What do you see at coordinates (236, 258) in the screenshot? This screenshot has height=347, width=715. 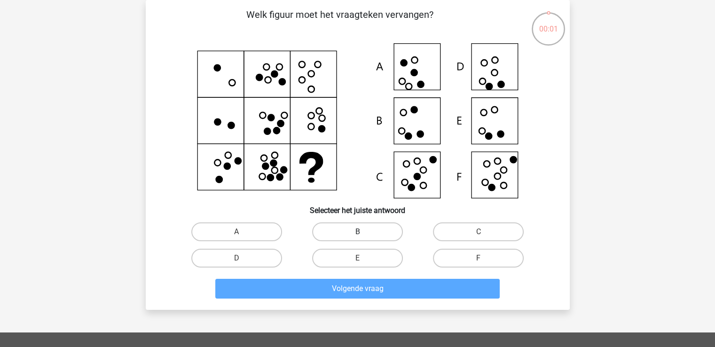 I see `label: D` at bounding box center [236, 258].